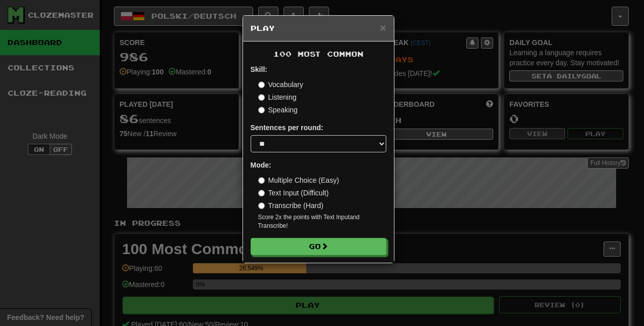 The width and height of the screenshot is (644, 326). Describe the element at coordinates (261, 180) in the screenshot. I see `input: Multiple Choice (Easy)` at that location.